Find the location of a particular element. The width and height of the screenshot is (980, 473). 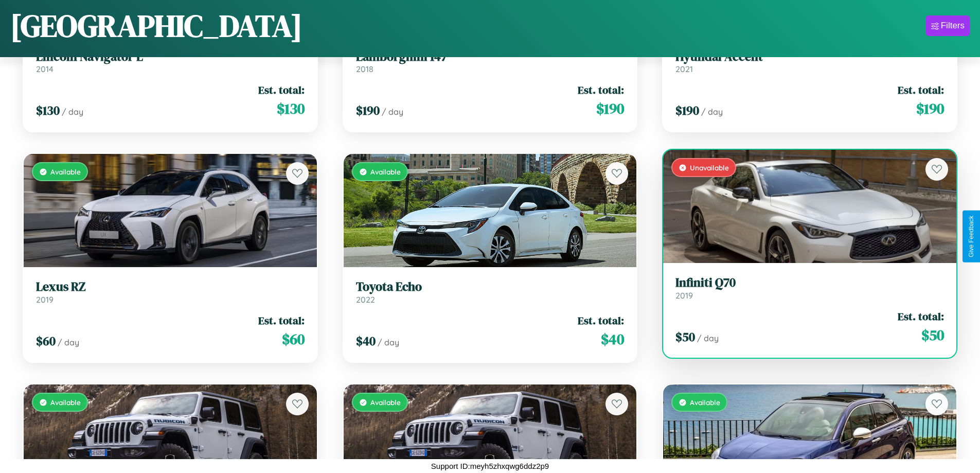

button: Filters is located at coordinates (948, 26).